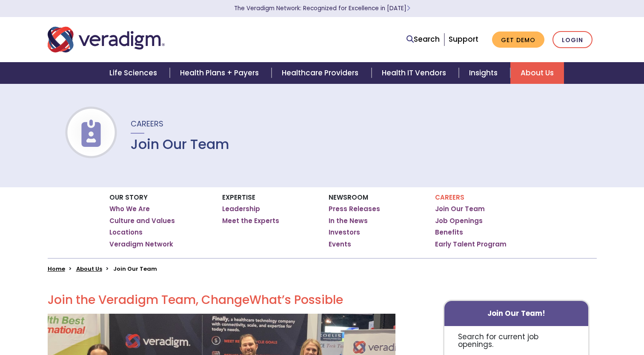 The width and height of the screenshot is (644, 355). I want to click on a: Veradigm Network, so click(142, 244).